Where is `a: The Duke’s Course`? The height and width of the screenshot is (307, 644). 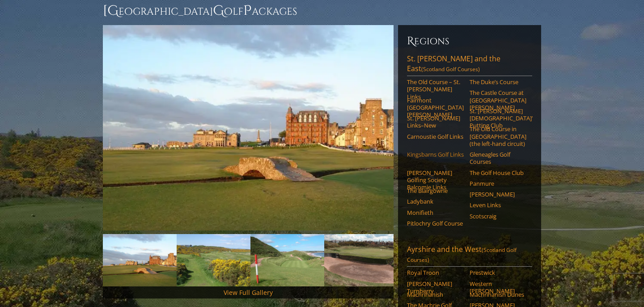
a: The Duke’s Course is located at coordinates (498, 82).